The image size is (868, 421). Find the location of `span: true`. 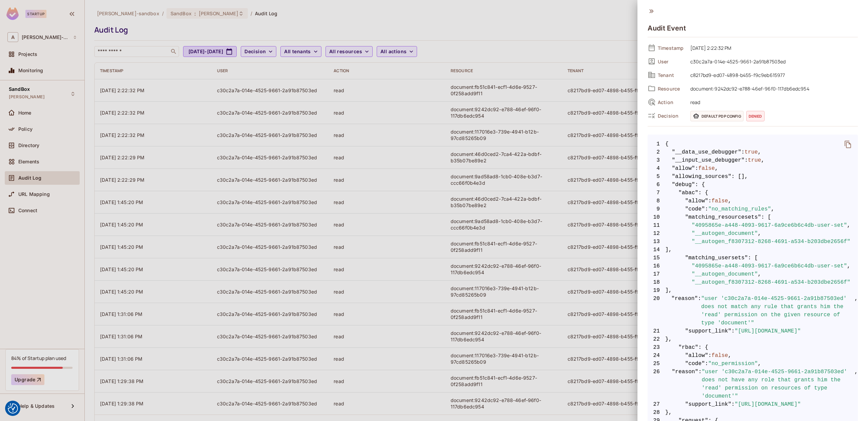

span: true is located at coordinates (754, 160).